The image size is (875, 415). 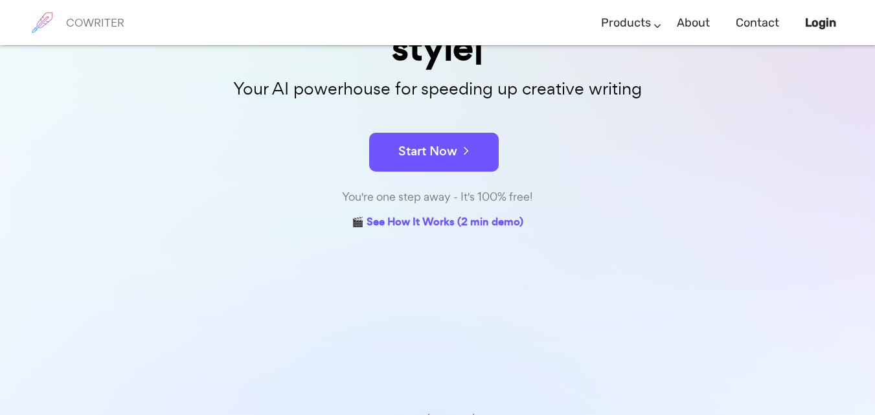 I want to click on div: You're one step away - It's 100% free!, so click(x=438, y=197).